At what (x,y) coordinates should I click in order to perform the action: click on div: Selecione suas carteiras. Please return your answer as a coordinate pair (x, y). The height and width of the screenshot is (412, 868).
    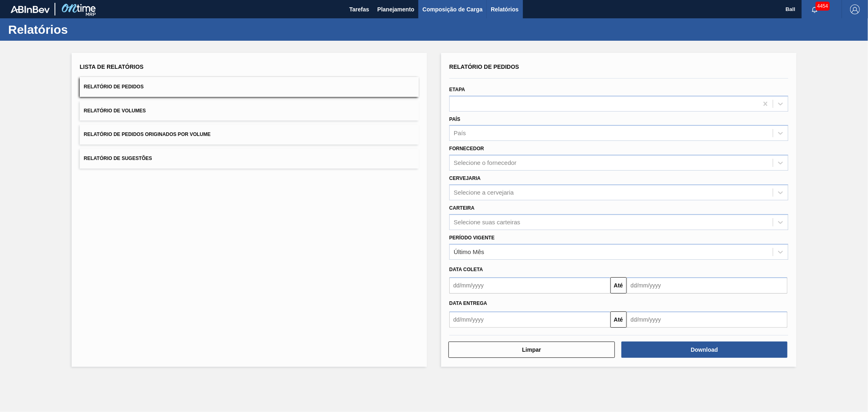
    Looking at the image, I should click on (487, 222).